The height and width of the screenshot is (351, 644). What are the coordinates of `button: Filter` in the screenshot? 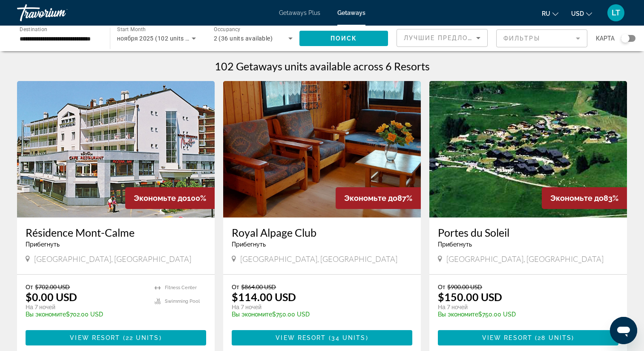 It's located at (542, 38).